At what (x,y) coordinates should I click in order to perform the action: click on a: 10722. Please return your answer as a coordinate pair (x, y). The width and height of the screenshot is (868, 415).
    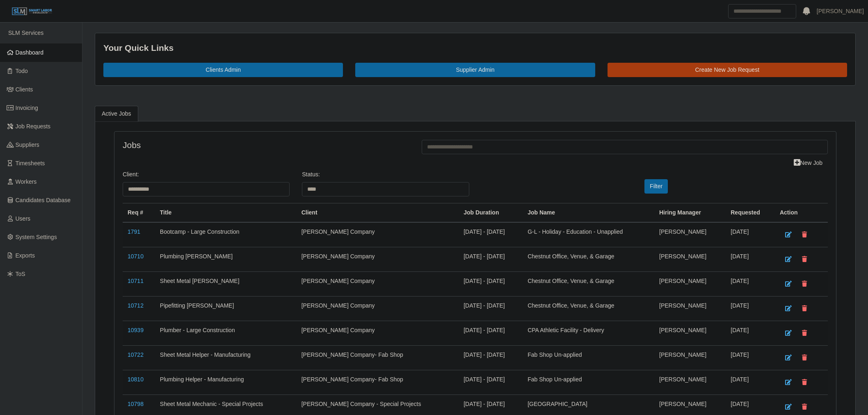
    Looking at the image, I should click on (135, 355).